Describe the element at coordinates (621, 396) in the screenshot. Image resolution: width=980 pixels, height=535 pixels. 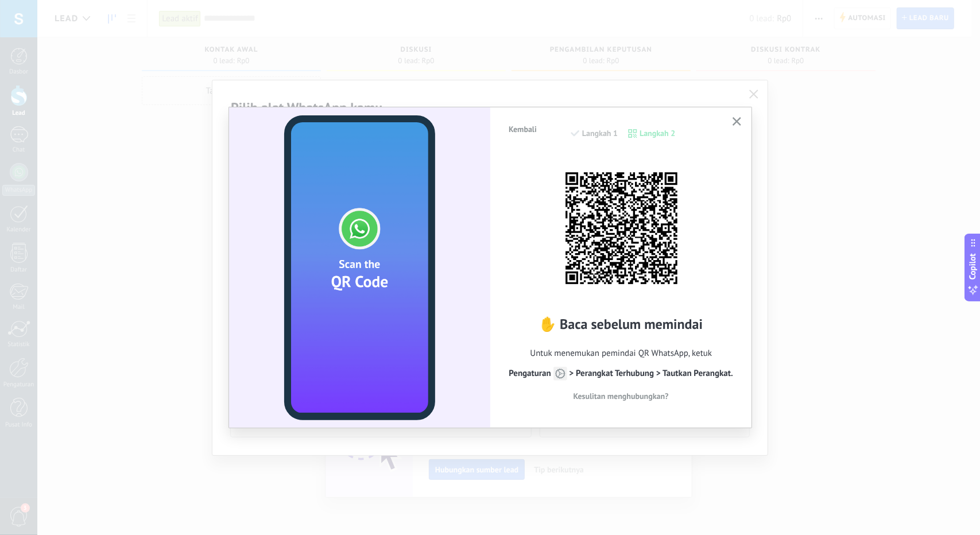
I see `span: Kesulitan menghubungkan?` at that location.